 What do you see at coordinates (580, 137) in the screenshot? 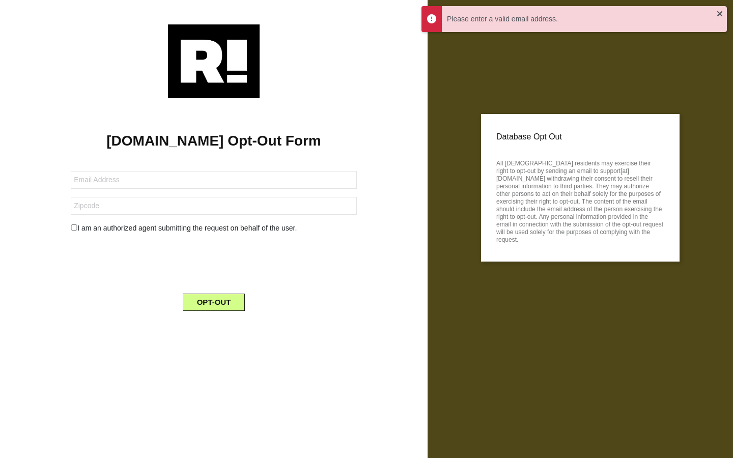
I see `p: Database Opt Out` at bounding box center [580, 137].